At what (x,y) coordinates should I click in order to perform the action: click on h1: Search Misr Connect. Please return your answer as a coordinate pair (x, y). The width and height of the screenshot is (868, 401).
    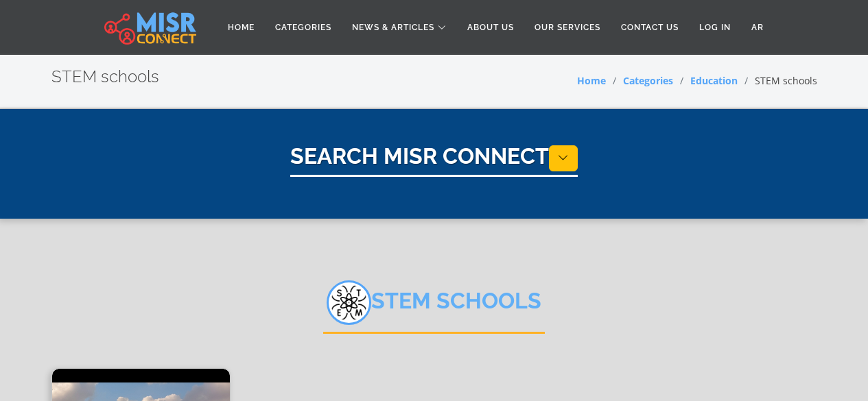
    Looking at the image, I should click on (434, 160).